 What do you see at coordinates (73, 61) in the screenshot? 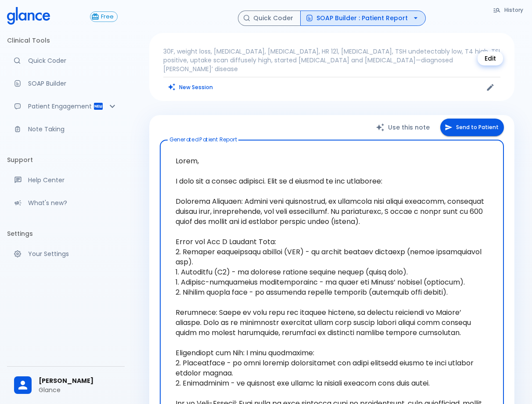
I see `p: Quick Coder` at bounding box center [73, 61].